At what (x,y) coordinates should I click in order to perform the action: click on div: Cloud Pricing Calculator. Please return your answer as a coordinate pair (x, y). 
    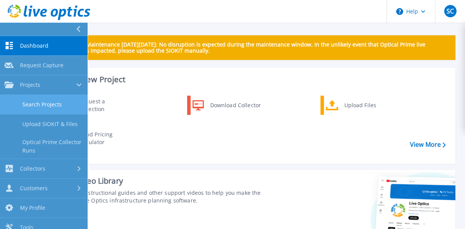
    Looking at the image, I should click on (103, 138).